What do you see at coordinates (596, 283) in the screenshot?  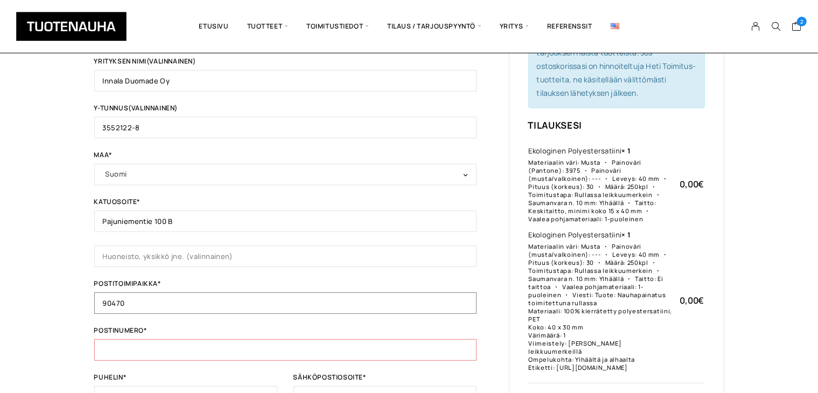 I see `p: Ei taittoa` at bounding box center [596, 283].